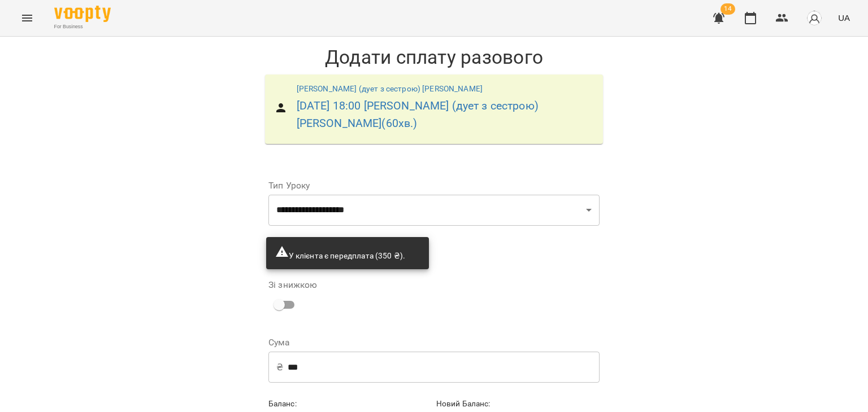  I want to click on h6: Новий Баланс :, so click(518, 404).